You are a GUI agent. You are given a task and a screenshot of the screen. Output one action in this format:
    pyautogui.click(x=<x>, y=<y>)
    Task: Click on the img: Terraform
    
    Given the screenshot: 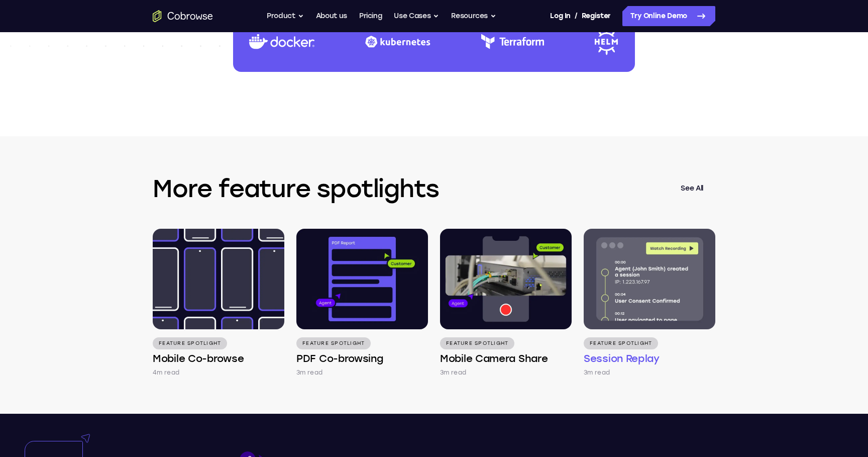 What is the action you would take?
    pyautogui.click(x=512, y=41)
    